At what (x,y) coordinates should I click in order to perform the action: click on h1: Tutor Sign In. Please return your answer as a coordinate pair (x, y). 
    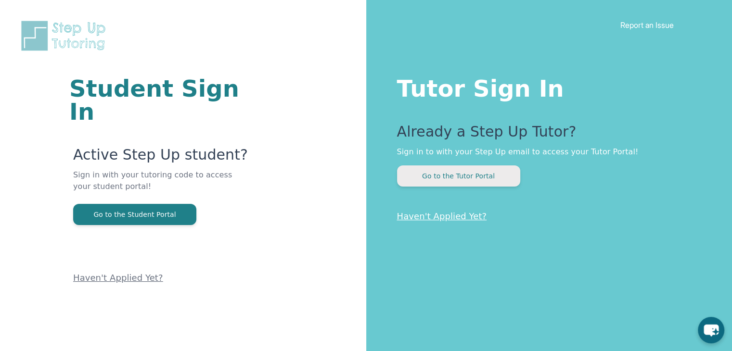
    Looking at the image, I should click on (545, 87).